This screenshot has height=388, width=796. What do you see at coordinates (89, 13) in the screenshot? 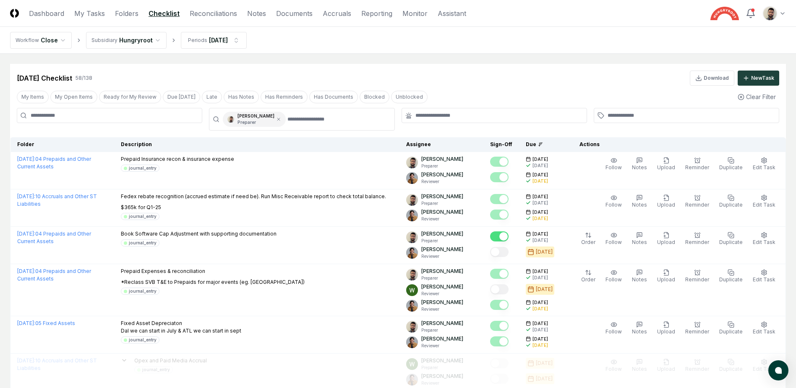
I see `a: My Tasks` at bounding box center [89, 13].